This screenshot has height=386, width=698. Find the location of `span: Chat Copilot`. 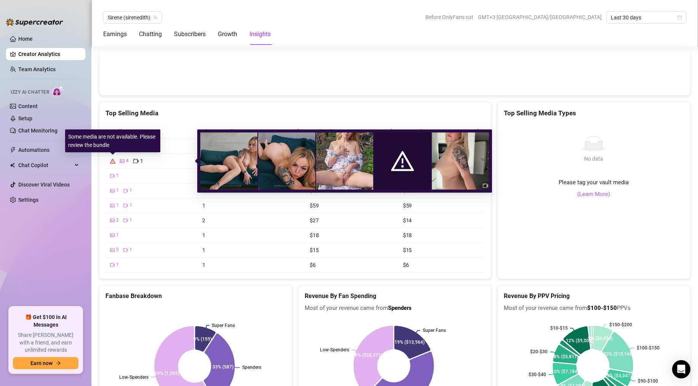

span: Chat Copilot is located at coordinates (45, 165).